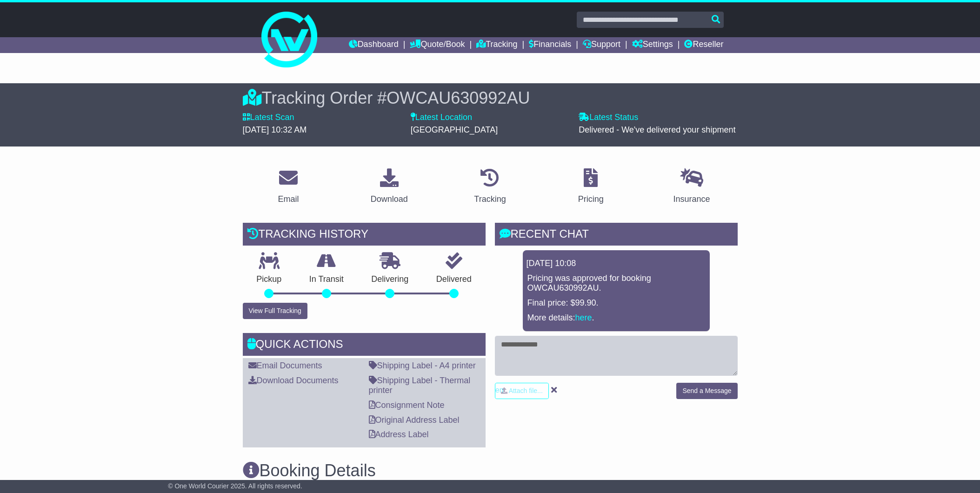 The width and height of the screenshot is (980, 493). Describe the element at coordinates (616, 283) in the screenshot. I see `p: Pricing was approved for booking OWCAU630992AU.` at that location.